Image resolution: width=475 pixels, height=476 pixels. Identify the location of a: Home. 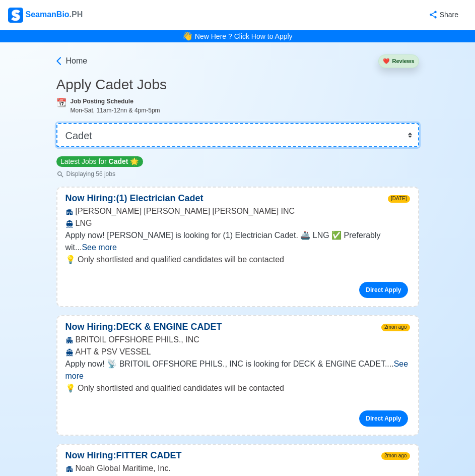
(71, 61).